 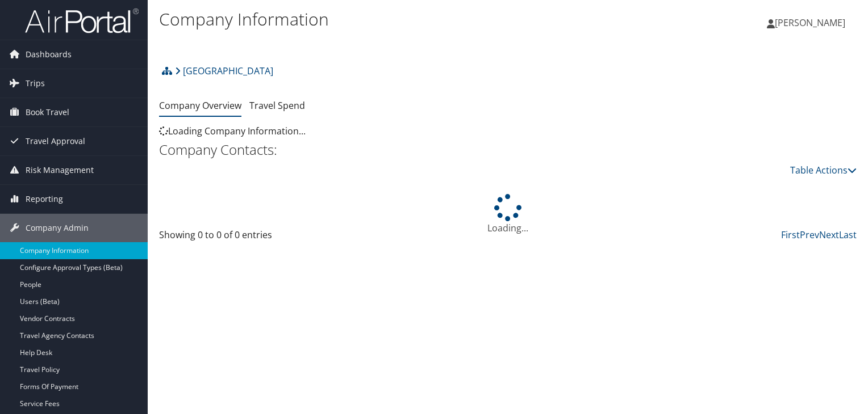 I want to click on span: Reporting, so click(x=44, y=199).